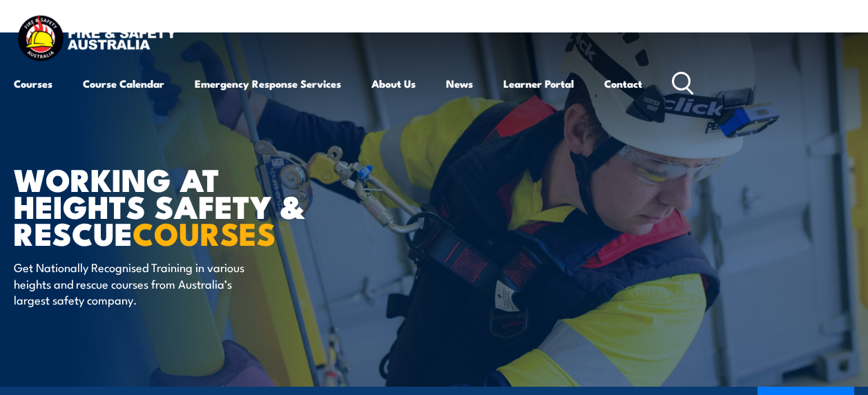 The height and width of the screenshot is (395, 868). What do you see at coordinates (459, 84) in the screenshot?
I see `a: News` at bounding box center [459, 84].